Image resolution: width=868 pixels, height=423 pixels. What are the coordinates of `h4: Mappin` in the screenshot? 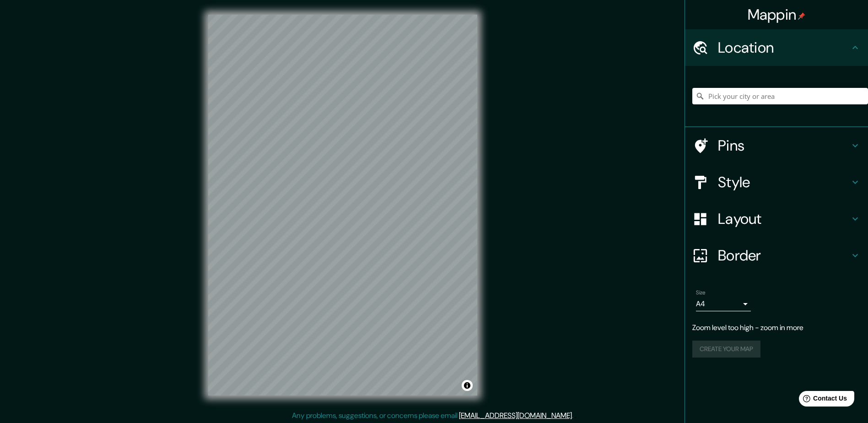 It's located at (776, 15).